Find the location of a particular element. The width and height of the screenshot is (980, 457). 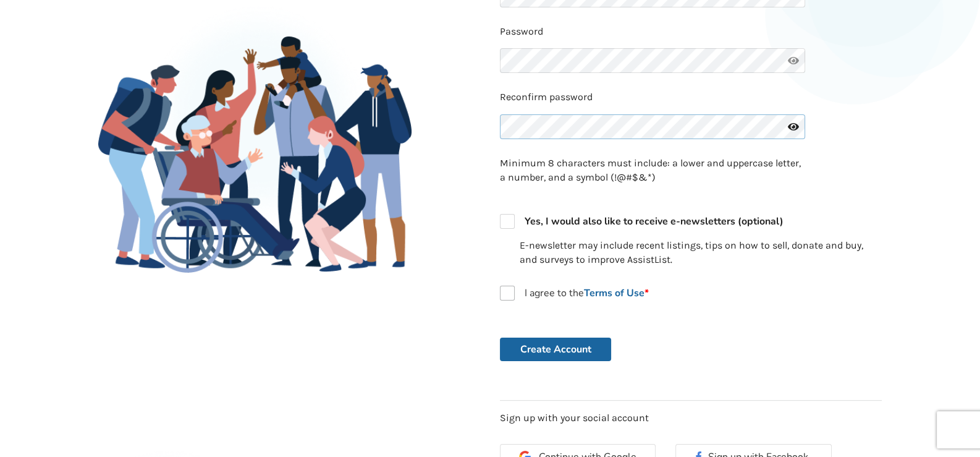

p: Reconfirm password is located at coordinates (691, 97).